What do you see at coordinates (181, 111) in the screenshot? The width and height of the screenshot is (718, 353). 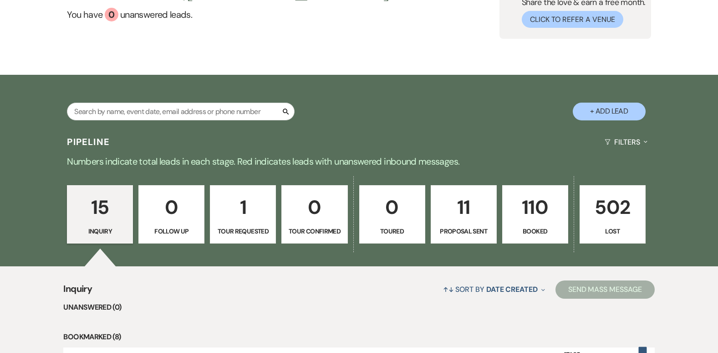 I see `input: Search by name, event date, email address or phone number` at bounding box center [181, 111].